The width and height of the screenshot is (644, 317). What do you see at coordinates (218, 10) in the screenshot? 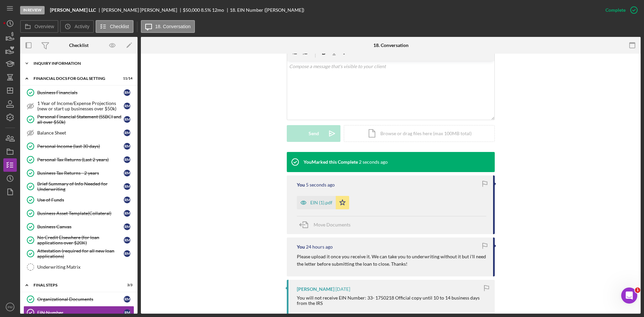
I see `div: 12 mo` at bounding box center [218, 10].